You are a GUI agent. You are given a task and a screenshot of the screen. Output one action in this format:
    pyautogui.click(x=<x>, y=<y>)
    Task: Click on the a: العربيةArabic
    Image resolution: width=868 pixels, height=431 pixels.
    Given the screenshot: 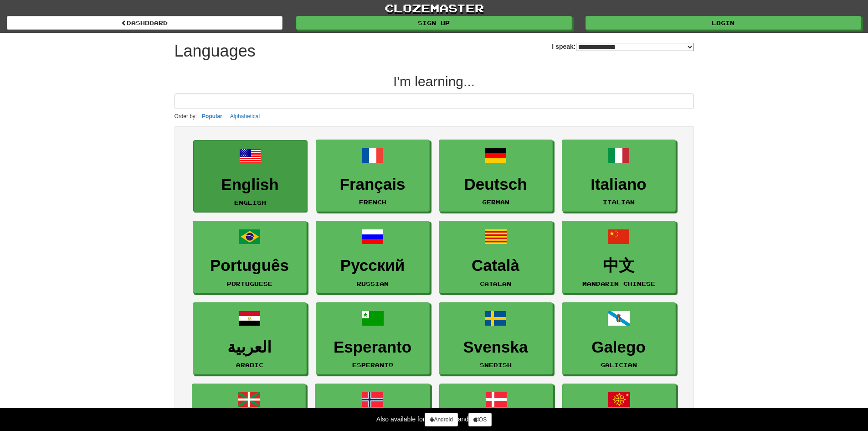 What is the action you would take?
    pyautogui.click(x=250, y=338)
    